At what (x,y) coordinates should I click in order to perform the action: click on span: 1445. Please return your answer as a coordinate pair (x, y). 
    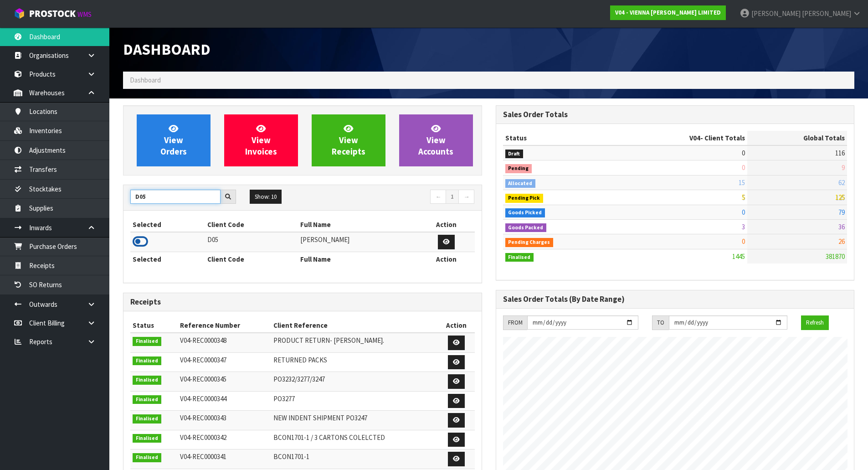
    Looking at the image, I should click on (739, 257).